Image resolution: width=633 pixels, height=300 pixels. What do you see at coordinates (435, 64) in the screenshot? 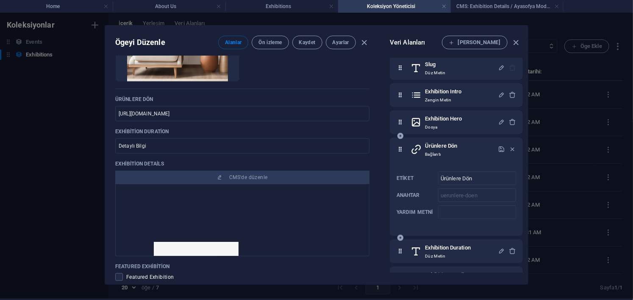
I see `h6: Slug` at bounding box center [435, 64].